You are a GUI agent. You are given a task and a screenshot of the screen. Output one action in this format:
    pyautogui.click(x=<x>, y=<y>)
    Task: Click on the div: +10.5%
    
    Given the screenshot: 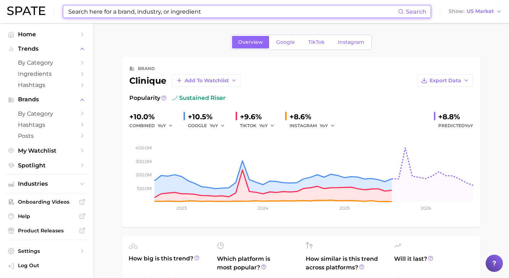 What is the action you would take?
    pyautogui.click(x=209, y=117)
    